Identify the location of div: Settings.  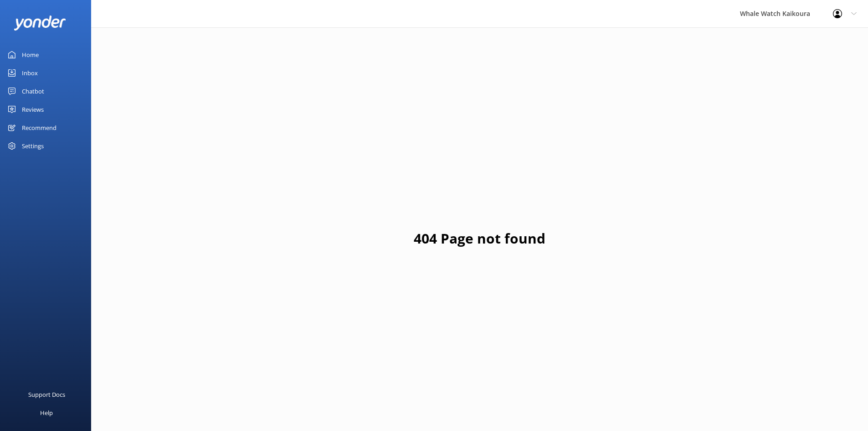
(33, 146).